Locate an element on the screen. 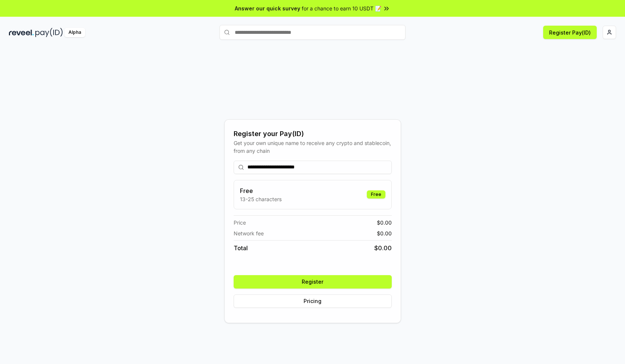  span: Answer our quick survey is located at coordinates (268, 8).